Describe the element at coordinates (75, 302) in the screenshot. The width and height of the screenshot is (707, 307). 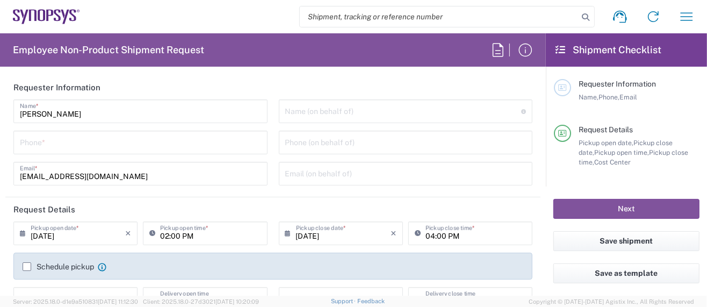
I see `span: Server: 2025.18.0-d1e9a510831` at that location.